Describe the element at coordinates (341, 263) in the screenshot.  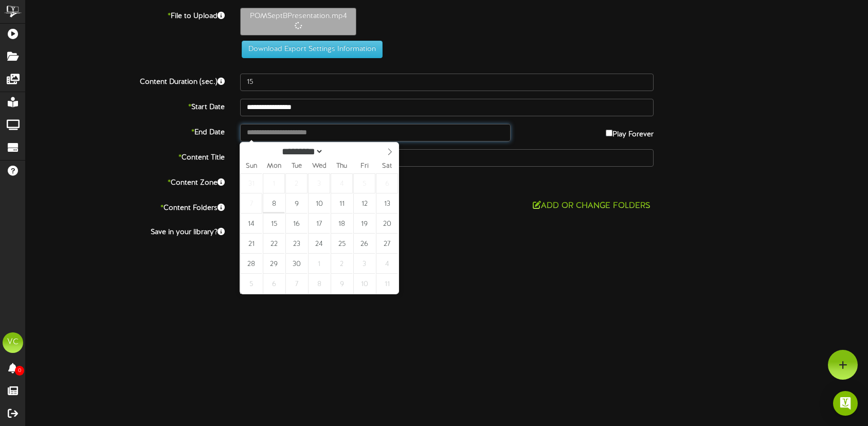
I see `span: October 2, 2025` at that location.